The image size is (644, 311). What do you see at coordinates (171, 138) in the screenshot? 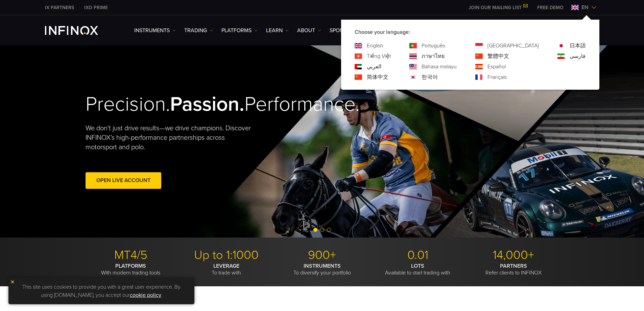
I see `p: We don't just drive results—we drive champions. Discover INFINOX’s high-performance partnerships ...` at bounding box center [171, 138].